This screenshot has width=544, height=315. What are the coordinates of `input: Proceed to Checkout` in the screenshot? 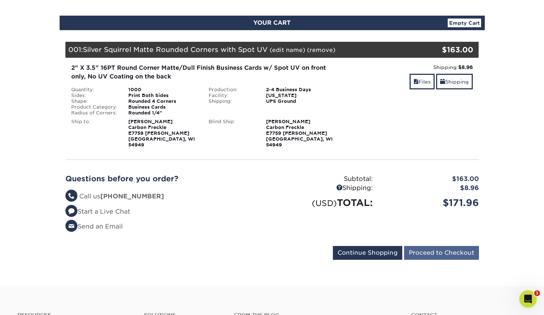 It's located at (442, 253).